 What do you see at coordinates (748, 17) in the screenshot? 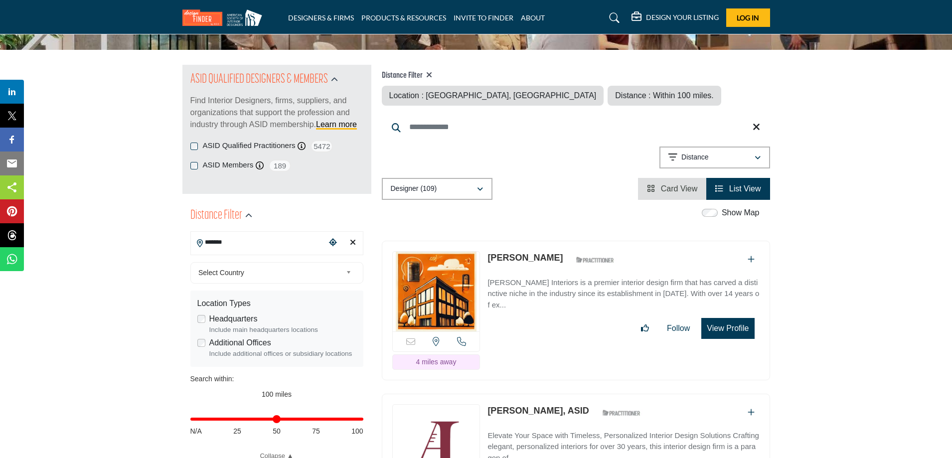
I see `button: Log In` at bounding box center [748, 17].